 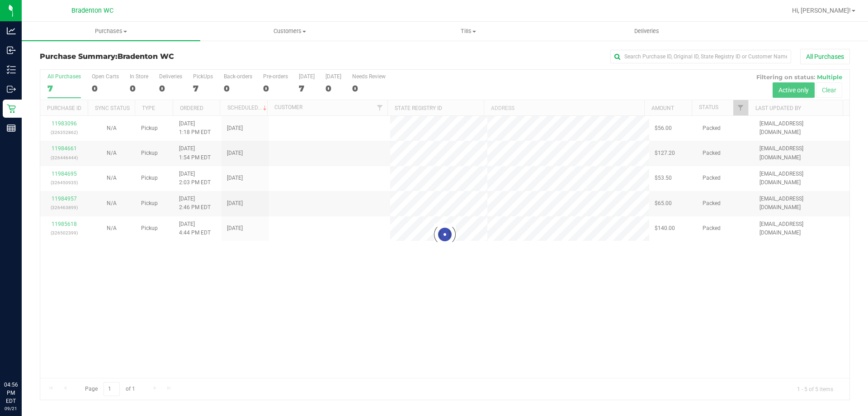 What do you see at coordinates (289, 31) in the screenshot?
I see `span: Customers` at bounding box center [289, 31].